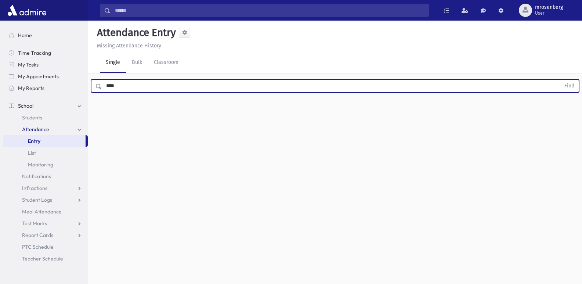  What do you see at coordinates (45, 88) in the screenshot?
I see `a: My Reports` at bounding box center [45, 88].